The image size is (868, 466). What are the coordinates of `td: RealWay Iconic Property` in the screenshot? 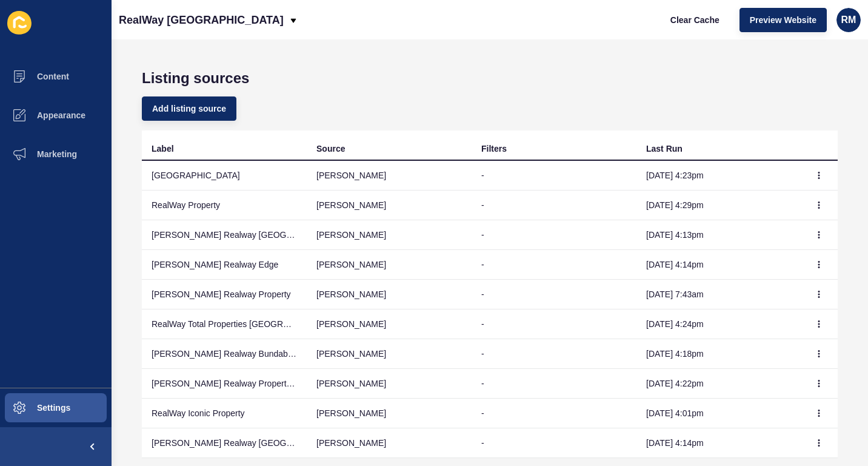 It's located at (224, 413).